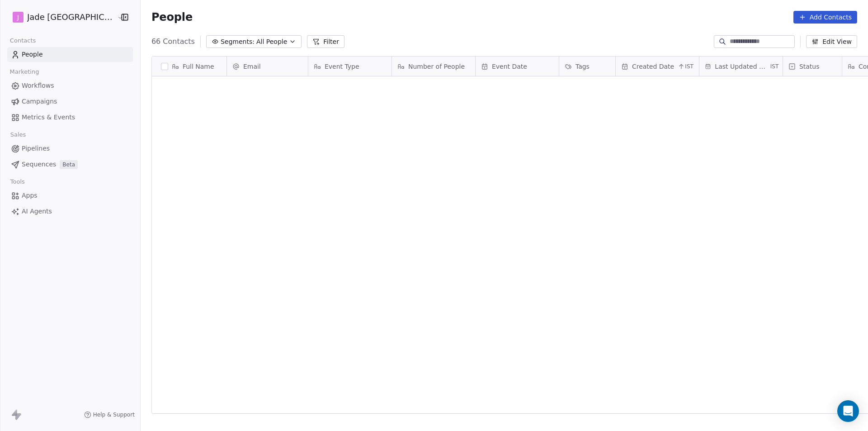 This screenshot has height=431, width=868. What do you see at coordinates (173, 42) in the screenshot?
I see `span: 66 Contacts` at bounding box center [173, 42].